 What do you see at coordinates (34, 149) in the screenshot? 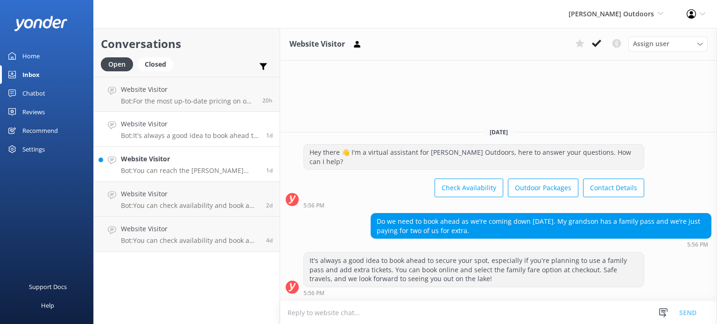
I see `div: Settings` at bounding box center [34, 149].